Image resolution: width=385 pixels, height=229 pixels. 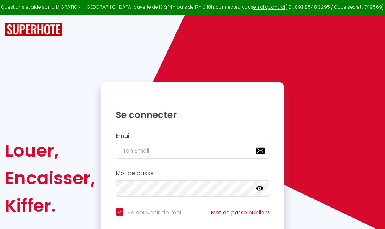 What do you see at coordinates (50, 178) in the screenshot?
I see `div: Encaisser,` at bounding box center [50, 178].